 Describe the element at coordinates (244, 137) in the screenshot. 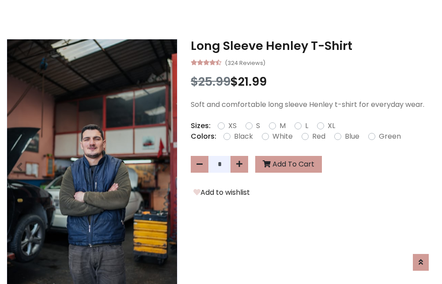

I see `label: Black` at that location.